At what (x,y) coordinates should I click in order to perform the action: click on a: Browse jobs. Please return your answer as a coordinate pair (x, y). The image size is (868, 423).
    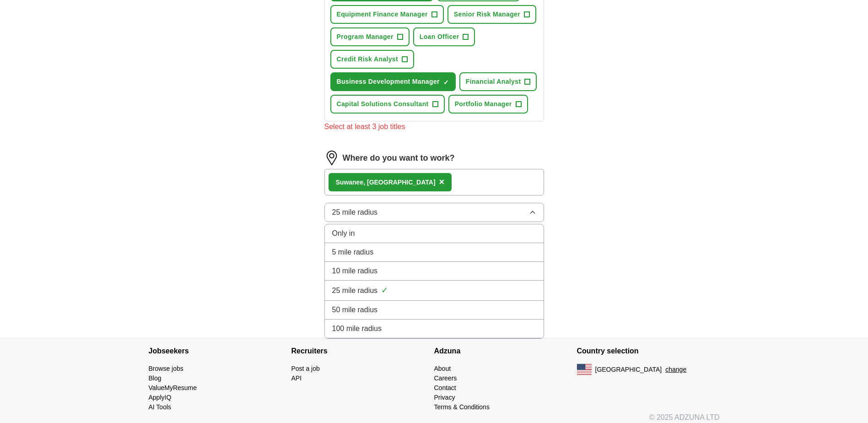
    Looking at the image, I should click on (166, 368).